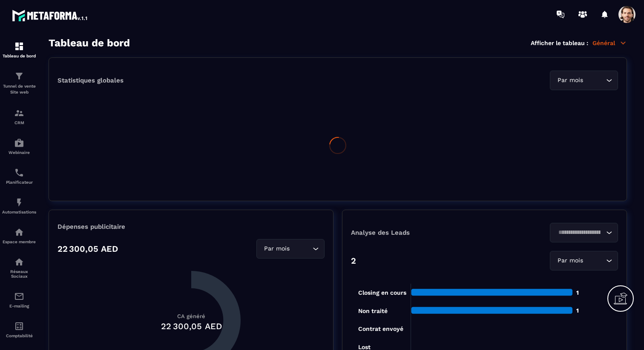  I want to click on a: social-networksocial-networkRéseaux Sociaux, so click(19, 268).